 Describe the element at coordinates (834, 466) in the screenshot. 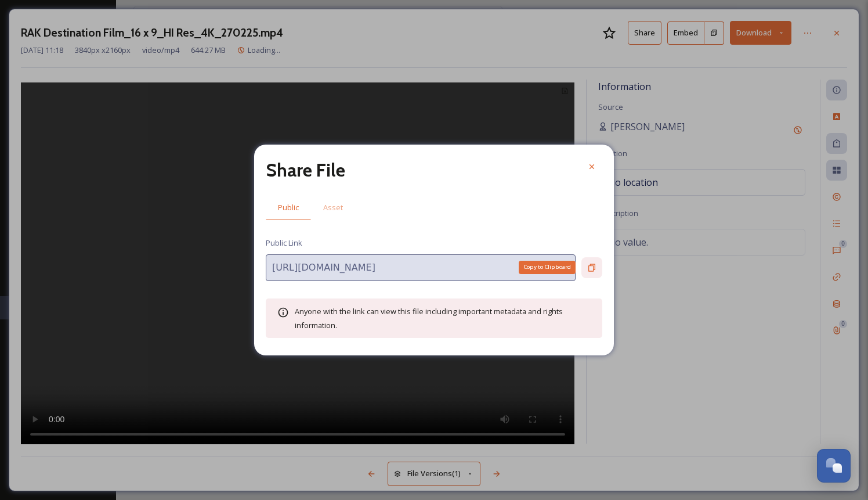

I see `button: Open Chat` at that location.